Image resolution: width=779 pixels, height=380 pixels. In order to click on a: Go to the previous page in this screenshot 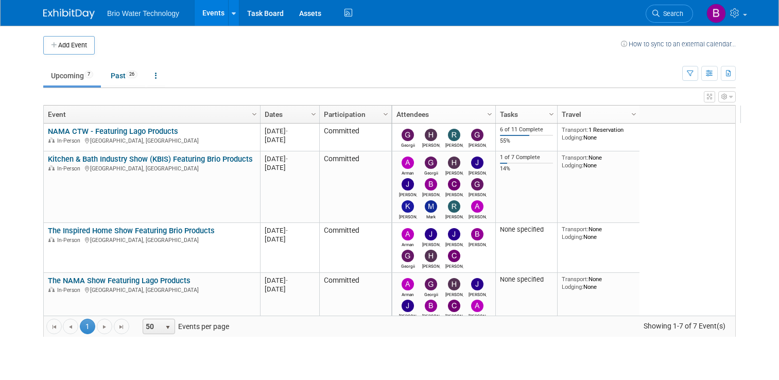, I will do `click(71, 327)`.